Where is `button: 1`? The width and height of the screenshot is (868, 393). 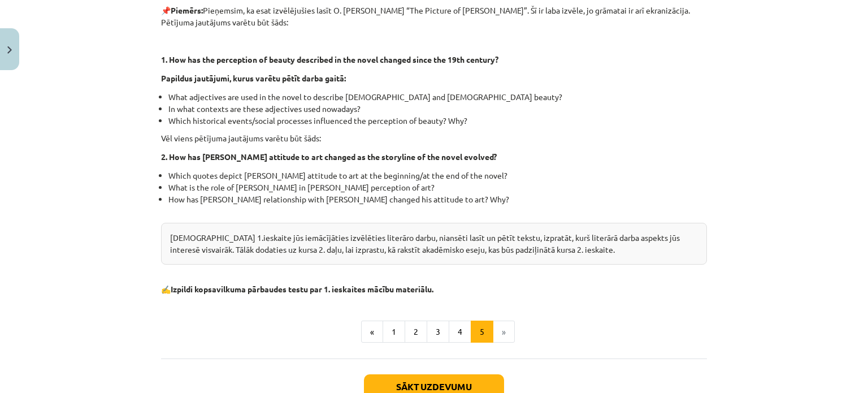
button: 1 is located at coordinates (394, 332).